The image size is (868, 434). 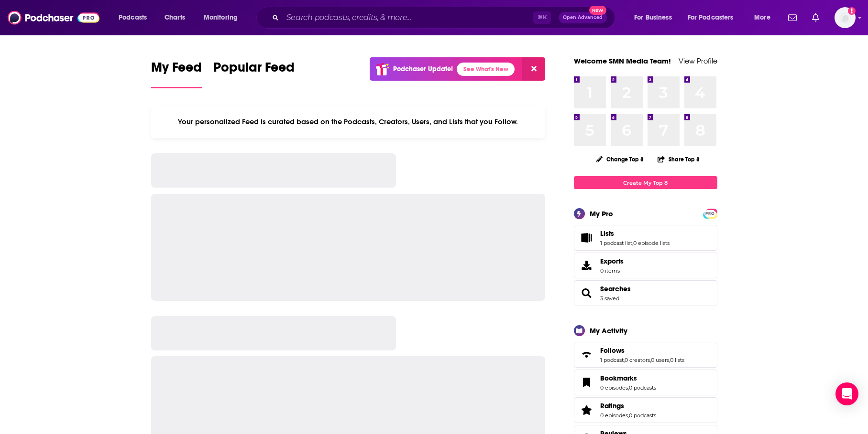 I want to click on a: 0 episode lists, so click(x=652, y=243).